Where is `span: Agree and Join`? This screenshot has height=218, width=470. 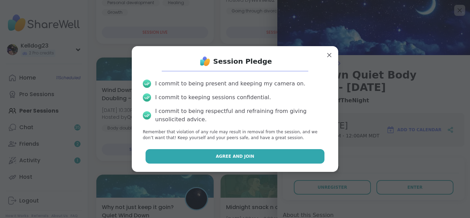
span: Agree and Join is located at coordinates (235, 156).